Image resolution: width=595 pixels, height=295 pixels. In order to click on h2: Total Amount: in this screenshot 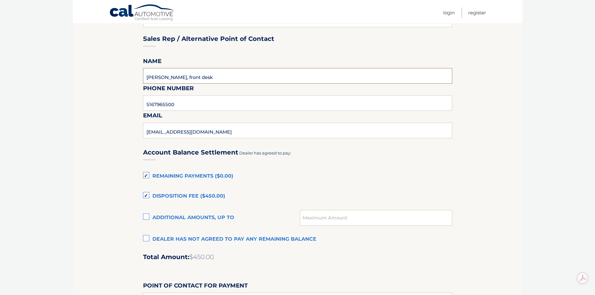, I will do `click(298, 257)`.